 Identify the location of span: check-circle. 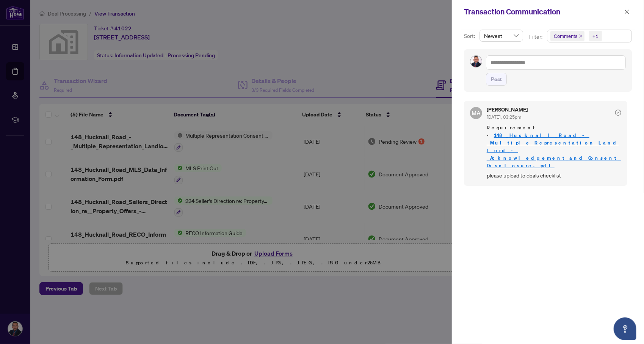
(618, 113).